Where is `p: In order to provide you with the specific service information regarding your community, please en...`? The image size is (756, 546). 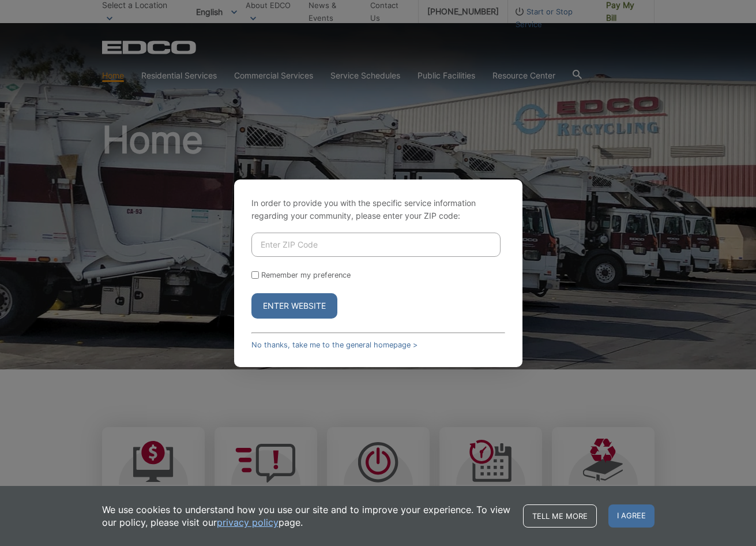 p: In order to provide you with the specific service information regarding your community, please en... is located at coordinates (379, 210).